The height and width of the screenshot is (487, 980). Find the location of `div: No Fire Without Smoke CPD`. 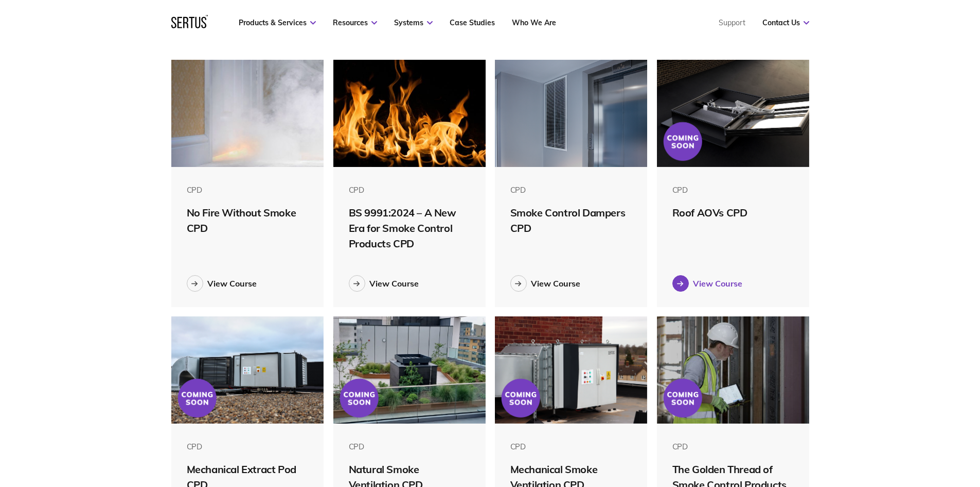

div: No Fire Without Smoke CPD is located at coordinates (247, 221).